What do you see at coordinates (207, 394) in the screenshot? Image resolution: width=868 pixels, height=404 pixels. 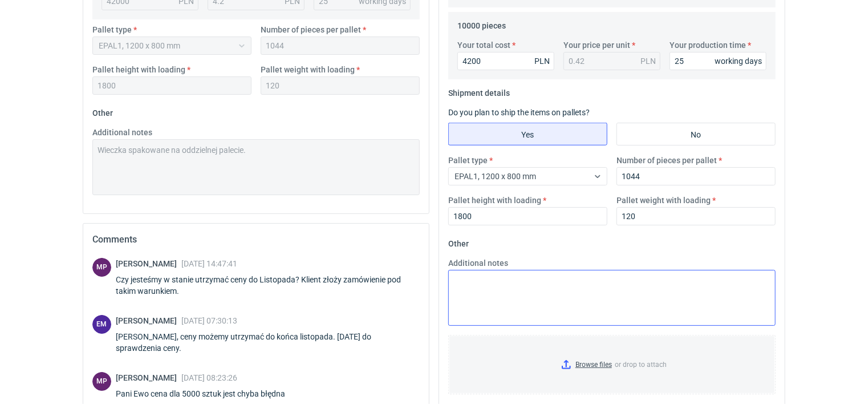 I see `div: Pani Ewo cena dla 5000 sztuk jest chyba błędna` at bounding box center [207, 394].